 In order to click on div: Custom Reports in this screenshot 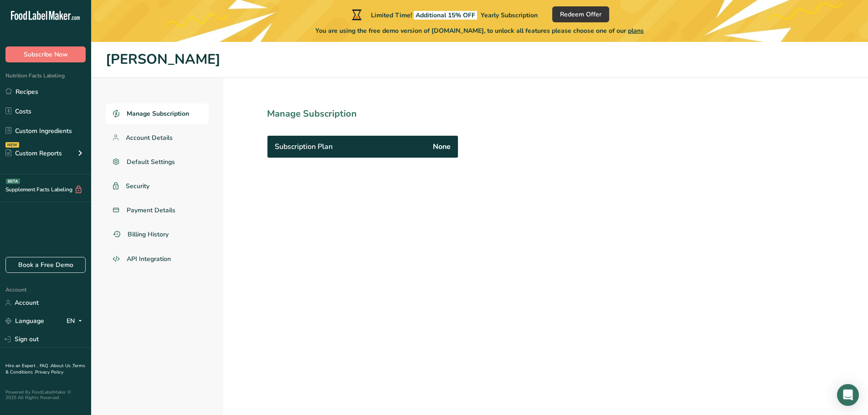, I will do `click(34, 153)`.